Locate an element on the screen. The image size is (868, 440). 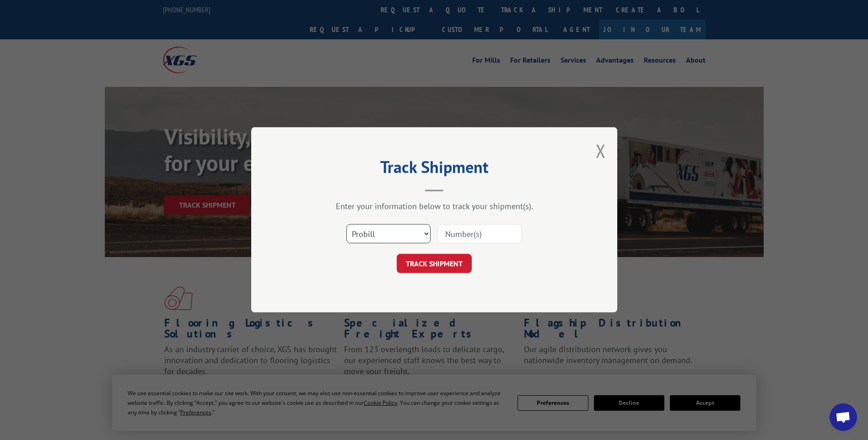
input: Number(s) is located at coordinates (480, 234).